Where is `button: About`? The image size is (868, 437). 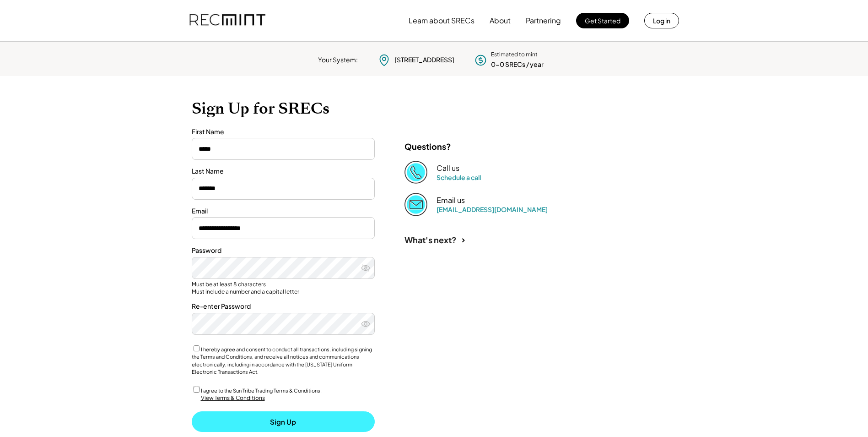 button: About is located at coordinates (500, 21).